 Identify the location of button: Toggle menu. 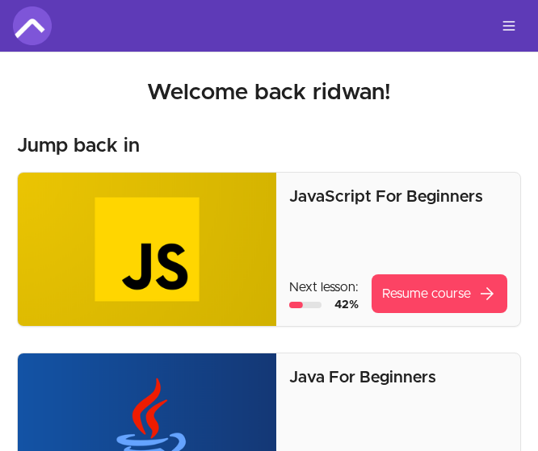
(509, 26).